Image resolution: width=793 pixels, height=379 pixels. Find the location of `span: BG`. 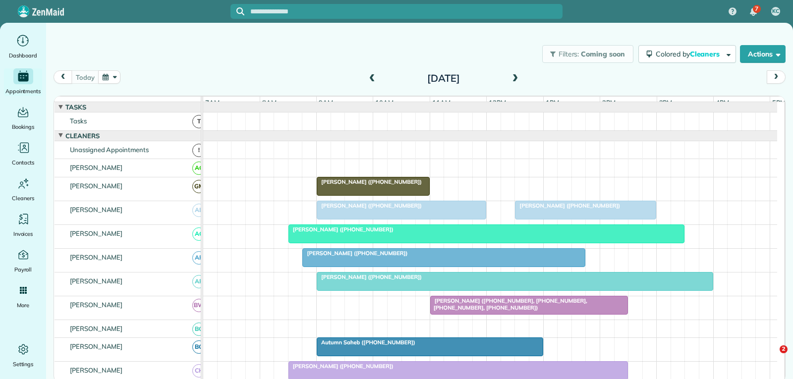

span: BG is located at coordinates (199, 347).